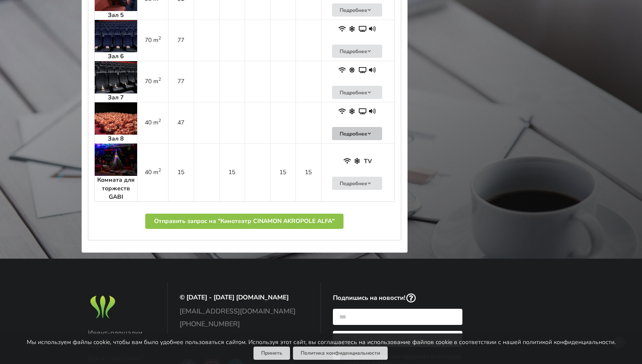  Describe the element at coordinates (116, 188) in the screenshot. I see `strong: Комната для торжеств GABI` at that location.